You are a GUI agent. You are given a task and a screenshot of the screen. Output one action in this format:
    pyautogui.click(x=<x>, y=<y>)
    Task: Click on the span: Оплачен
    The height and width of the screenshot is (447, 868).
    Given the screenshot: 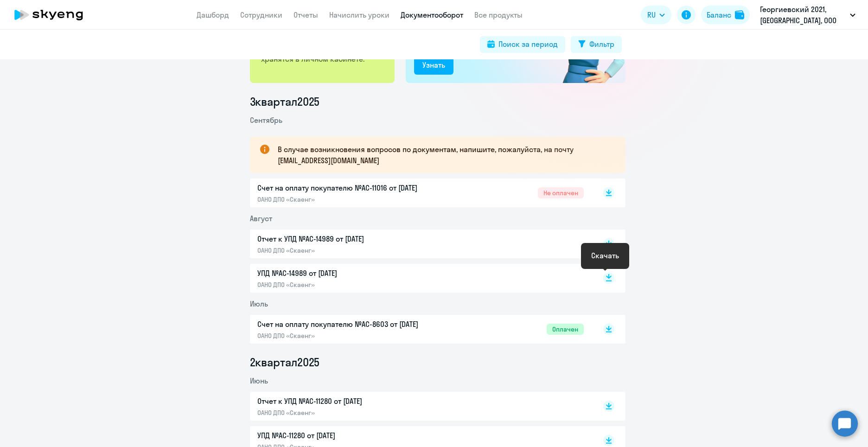 What is the action you would take?
    pyautogui.click(x=565, y=329)
    